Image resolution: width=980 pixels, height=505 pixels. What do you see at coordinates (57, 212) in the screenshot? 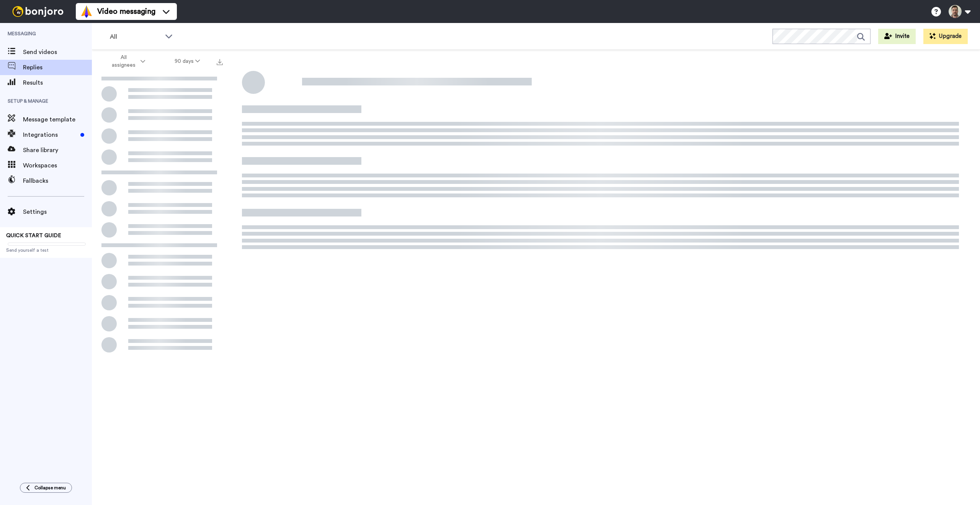
I see `span: Settings` at bounding box center [57, 212].